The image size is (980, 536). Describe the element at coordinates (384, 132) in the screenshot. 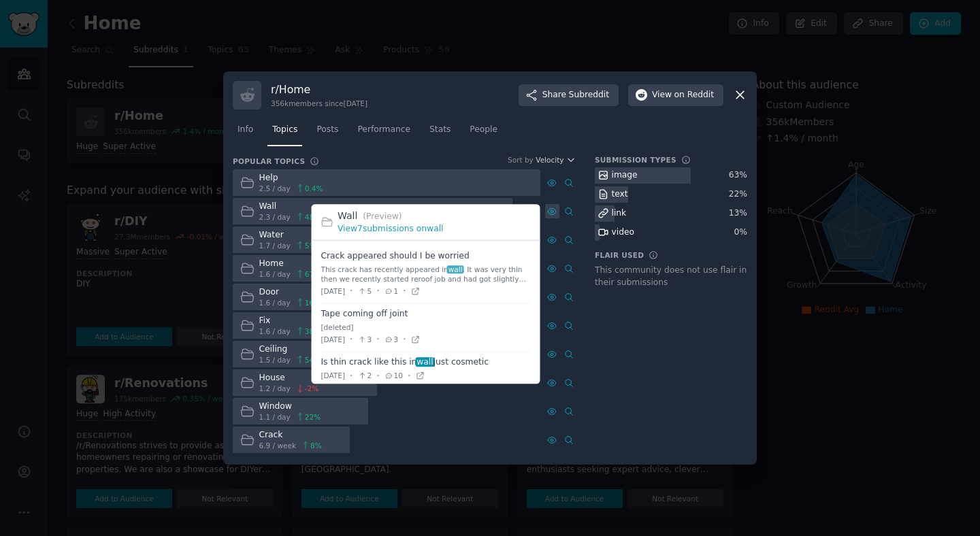

I see `a: Performance` at that location.